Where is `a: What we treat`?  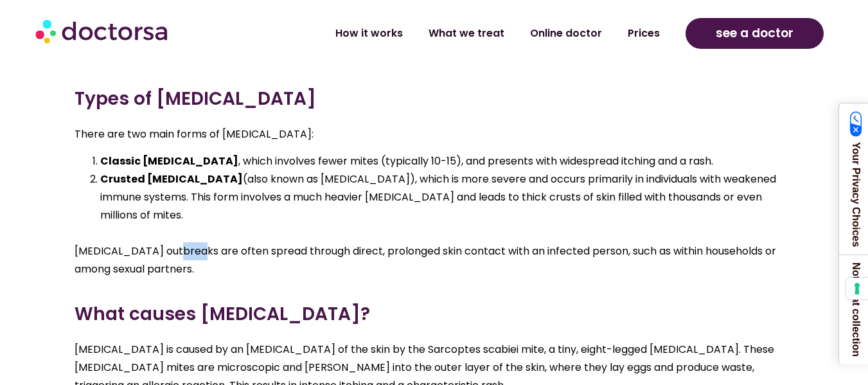 a: What we treat is located at coordinates (466, 34).